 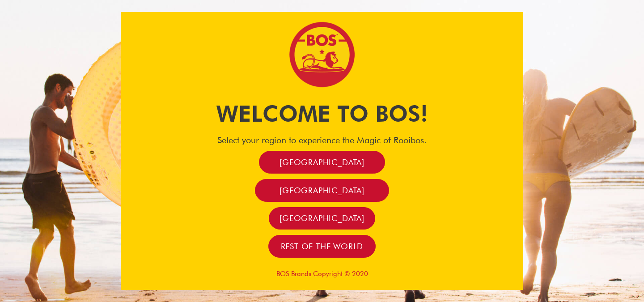 I want to click on img: Bos Brands, so click(x=322, y=55).